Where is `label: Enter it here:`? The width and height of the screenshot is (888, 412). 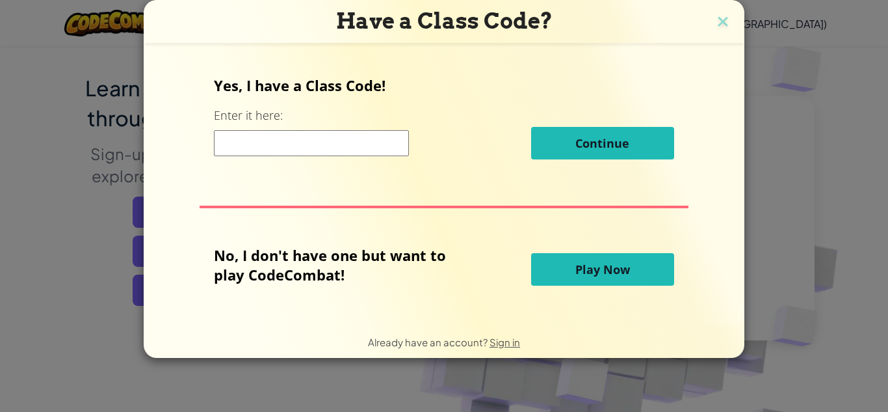 label: Enter it here: is located at coordinates (248, 115).